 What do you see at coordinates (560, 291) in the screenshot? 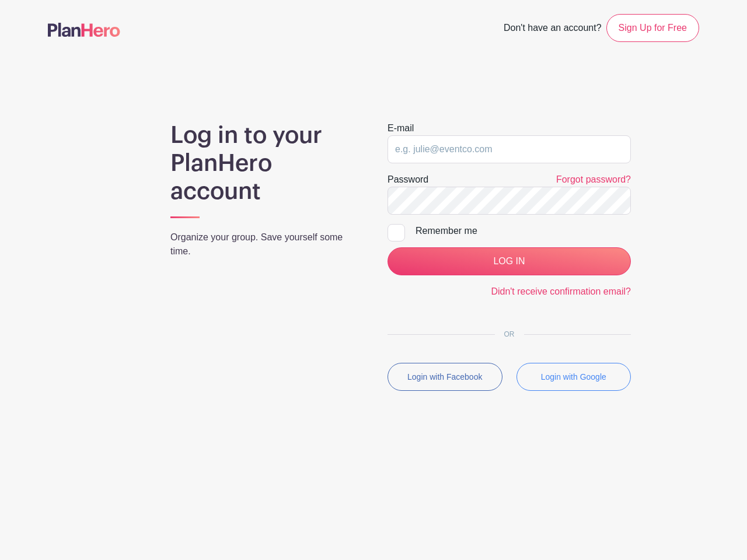
I see `a: Didn't receive confirmation email?` at bounding box center [560, 291].